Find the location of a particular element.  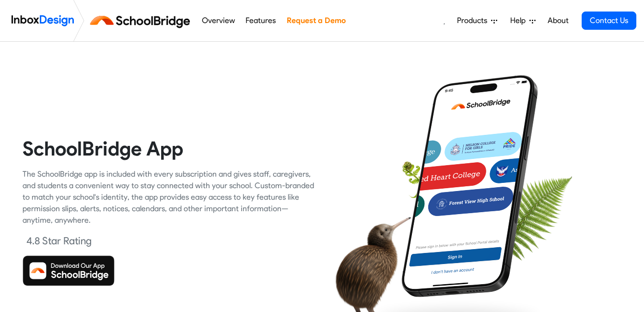

a: Features is located at coordinates (261, 20).